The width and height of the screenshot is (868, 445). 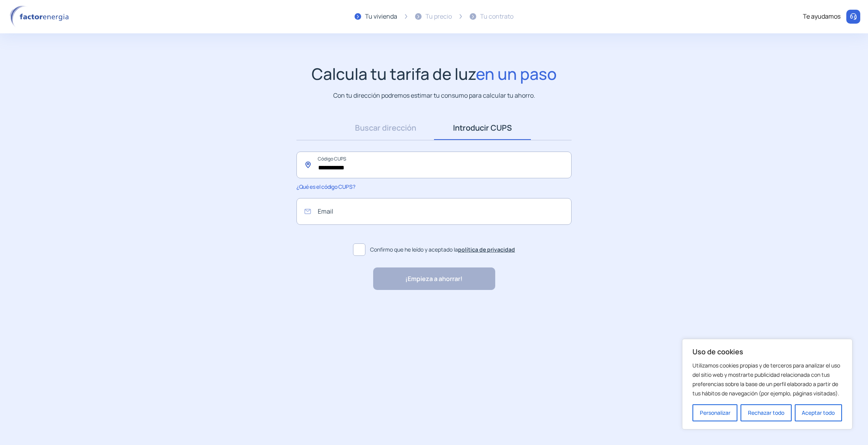 What do you see at coordinates (822, 17) in the screenshot?
I see `div: Te ayudamos` at bounding box center [822, 17].